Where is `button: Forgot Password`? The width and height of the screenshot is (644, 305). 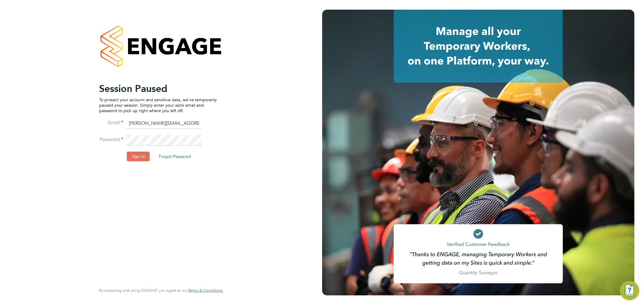
button: Forgot Password is located at coordinates (175, 157).